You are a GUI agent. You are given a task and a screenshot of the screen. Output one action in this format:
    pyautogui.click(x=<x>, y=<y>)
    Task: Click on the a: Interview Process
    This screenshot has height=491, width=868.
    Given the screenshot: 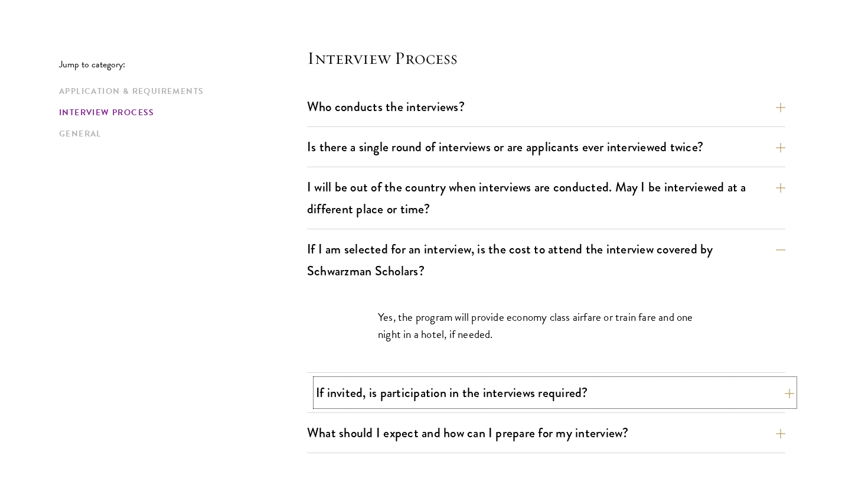 What is the action you would take?
    pyautogui.click(x=179, y=112)
    